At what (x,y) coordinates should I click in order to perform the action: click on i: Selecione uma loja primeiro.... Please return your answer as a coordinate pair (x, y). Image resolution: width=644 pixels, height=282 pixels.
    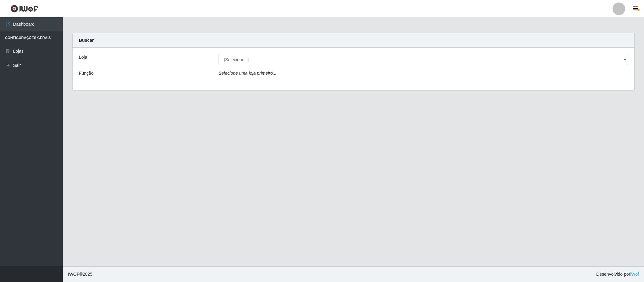
    Looking at the image, I should click on (247, 73).